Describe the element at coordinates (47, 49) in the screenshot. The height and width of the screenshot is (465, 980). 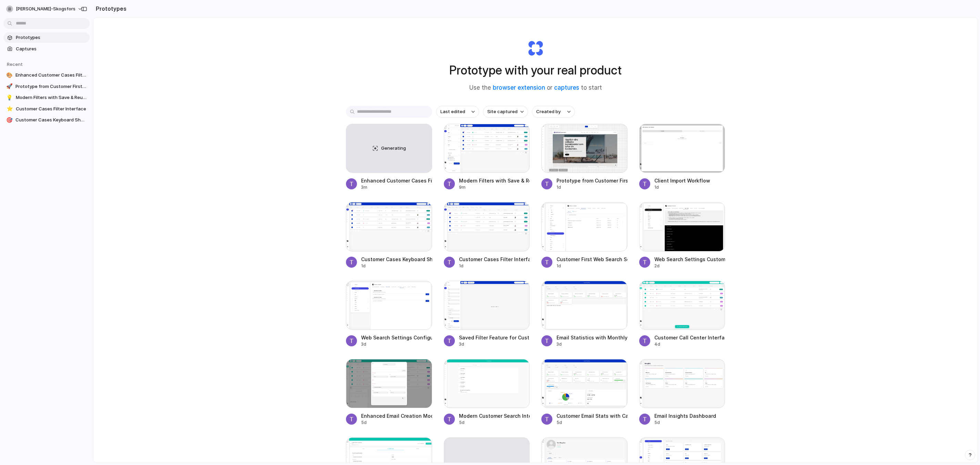
I see `a: Captures` at that location.